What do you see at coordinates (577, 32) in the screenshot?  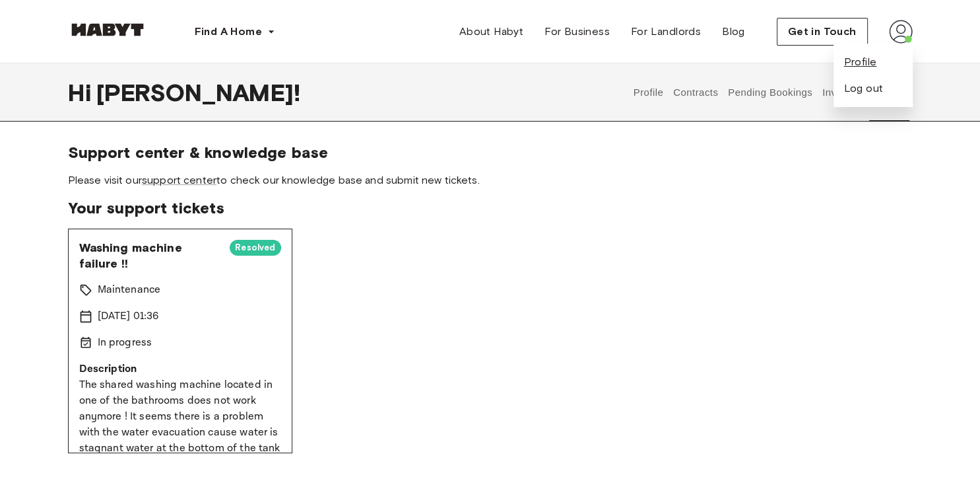 I see `span: For Business` at bounding box center [577, 32].